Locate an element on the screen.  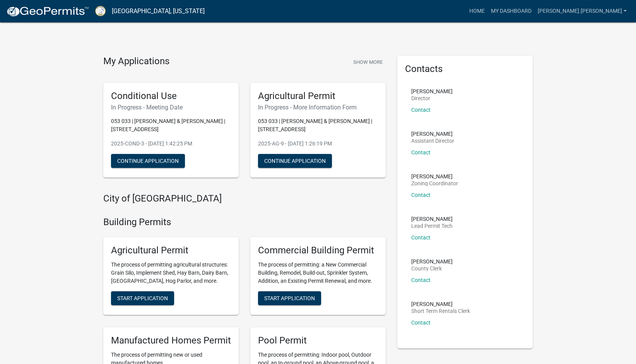
p: Zoning Coordinator is located at coordinates (434, 183).